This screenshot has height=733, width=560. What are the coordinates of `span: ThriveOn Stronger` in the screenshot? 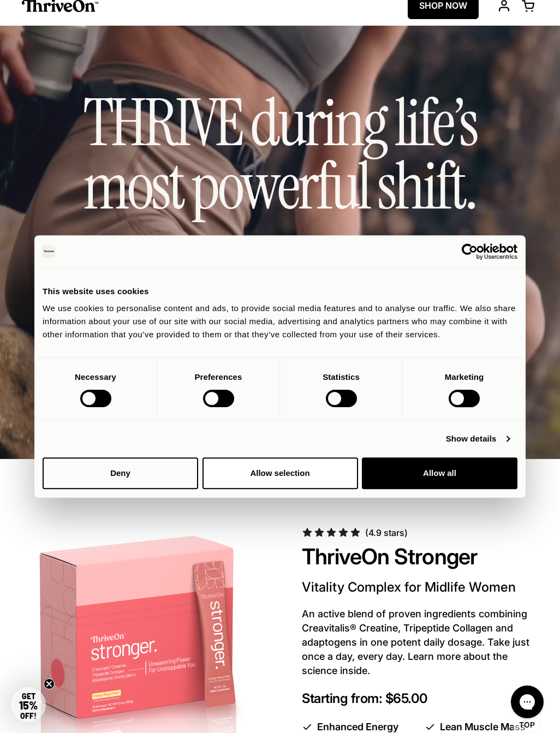 It's located at (389, 557).